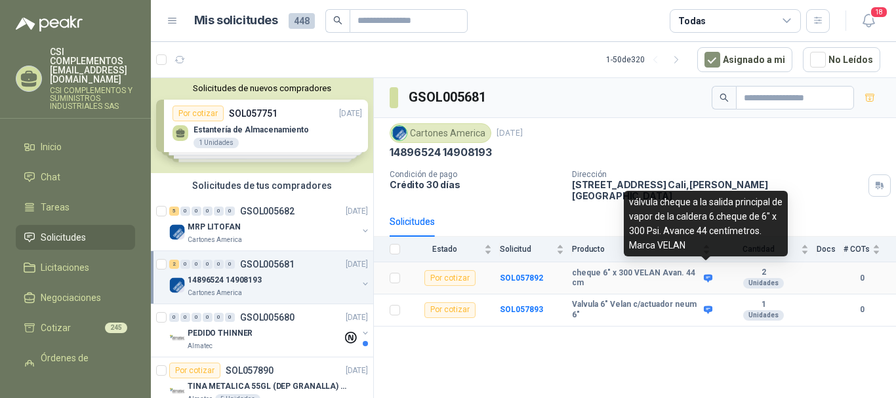 The width and height of the screenshot is (896, 398). I want to click on th: Docs, so click(830, 249).